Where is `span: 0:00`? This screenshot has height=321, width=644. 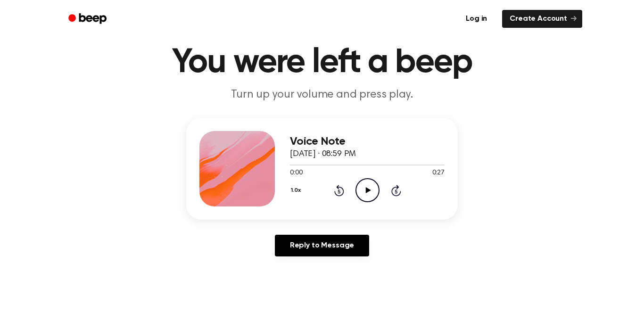
span: 0:00 is located at coordinates (296, 173).